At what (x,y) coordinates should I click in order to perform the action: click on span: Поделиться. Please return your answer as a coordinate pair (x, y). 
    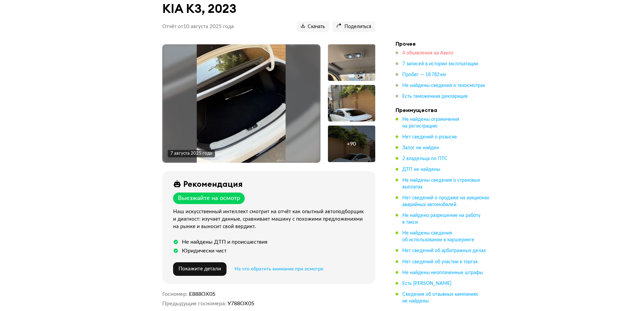
    Looking at the image, I should click on (354, 27).